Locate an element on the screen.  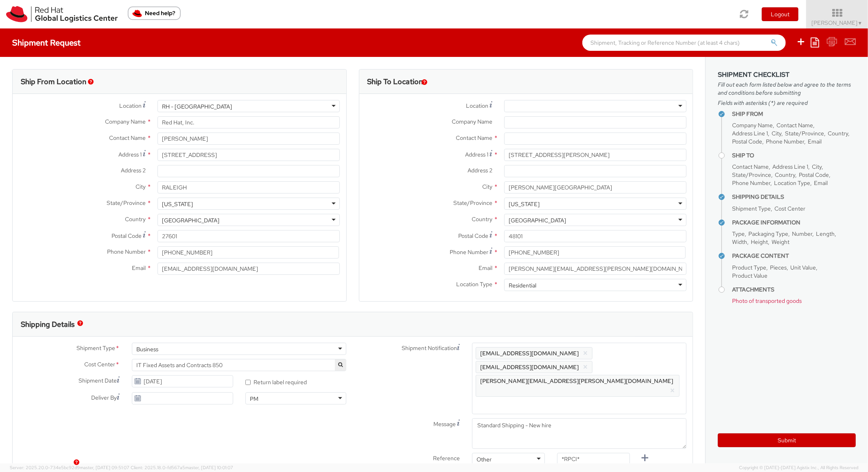
span: Shipment Date is located at coordinates (98, 381).